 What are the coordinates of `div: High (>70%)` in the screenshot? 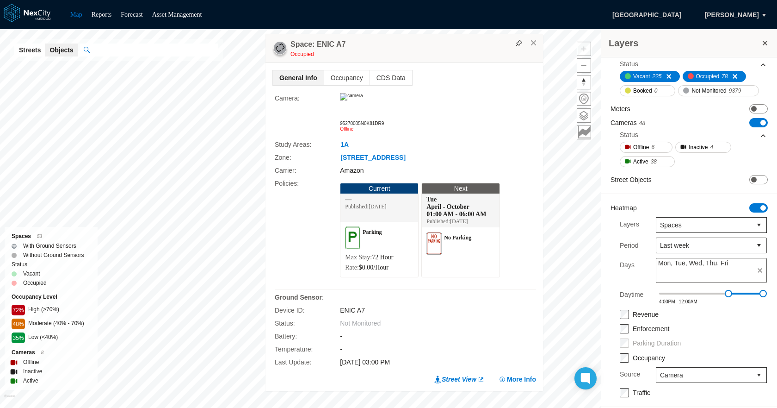 It's located at (59, 310).